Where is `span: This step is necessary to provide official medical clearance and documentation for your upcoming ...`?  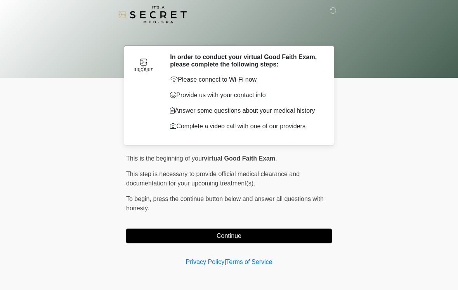 span: This step is necessary to provide official medical clearance and documentation for your upcoming ... is located at coordinates (213, 178).